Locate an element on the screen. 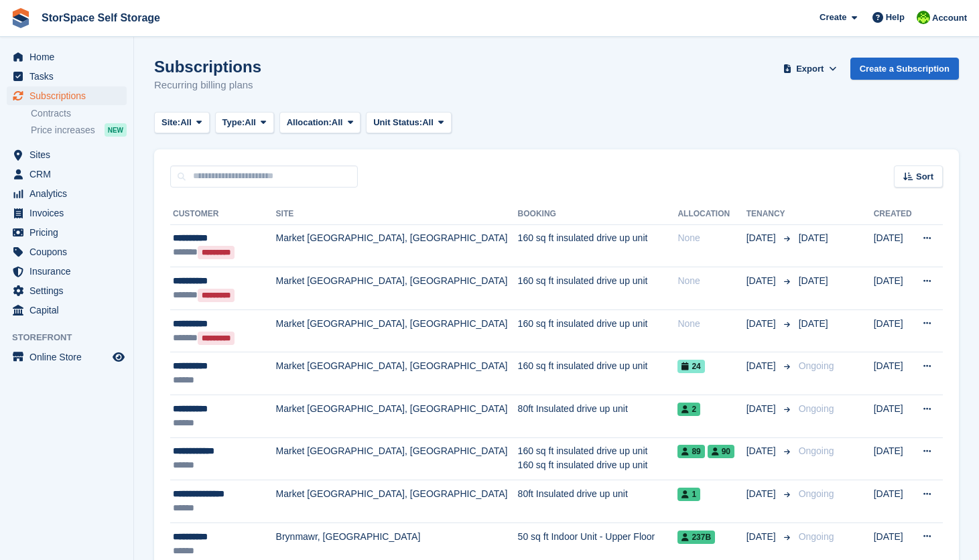  a: Preview store is located at coordinates (119, 357).